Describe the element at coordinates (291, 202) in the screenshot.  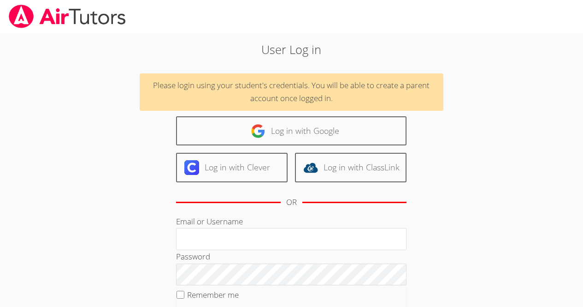
I see `div: OR` at that location.